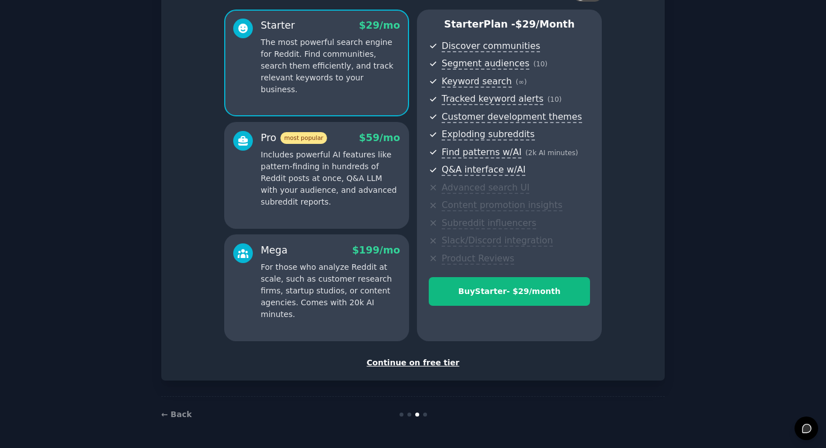 The image size is (826, 448). Describe the element at coordinates (330, 290) in the screenshot. I see `p: For those who analyze Reddit at scale, such as customer research firms, startup studios, or conte...` at that location.